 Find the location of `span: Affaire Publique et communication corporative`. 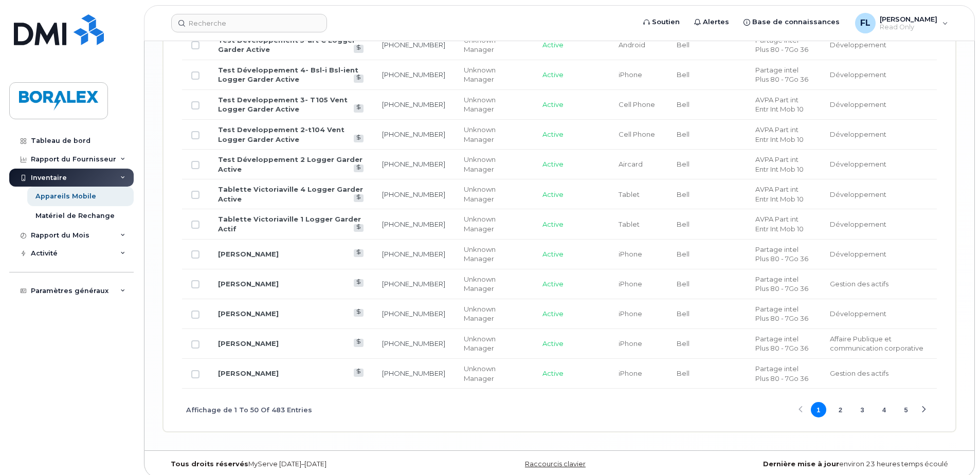

span: Affaire Publique et communication corporative is located at coordinates (877, 344).